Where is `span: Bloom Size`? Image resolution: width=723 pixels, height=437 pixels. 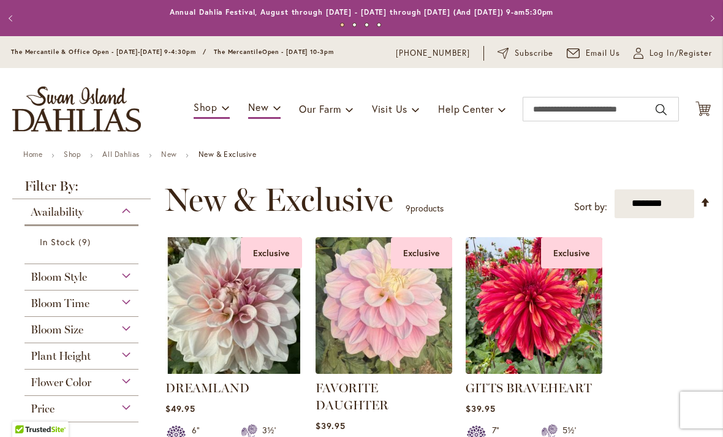 span: Bloom Size is located at coordinates (57, 330).